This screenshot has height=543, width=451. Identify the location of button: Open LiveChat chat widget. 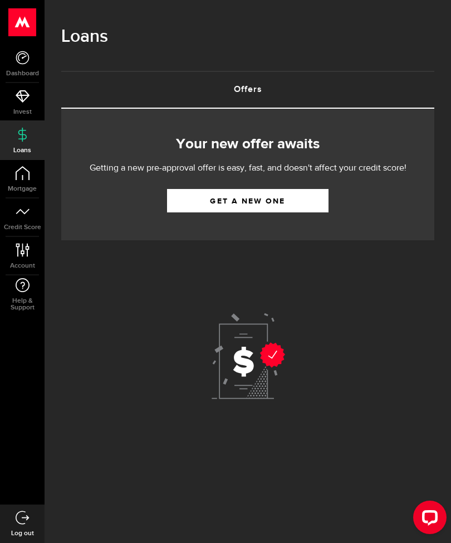
(26, 21).